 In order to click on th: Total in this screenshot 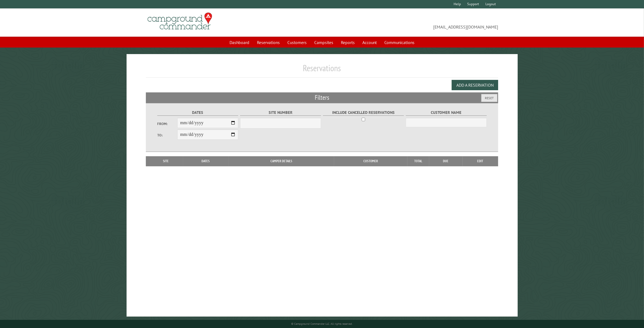, I will do `click(418, 161)`.